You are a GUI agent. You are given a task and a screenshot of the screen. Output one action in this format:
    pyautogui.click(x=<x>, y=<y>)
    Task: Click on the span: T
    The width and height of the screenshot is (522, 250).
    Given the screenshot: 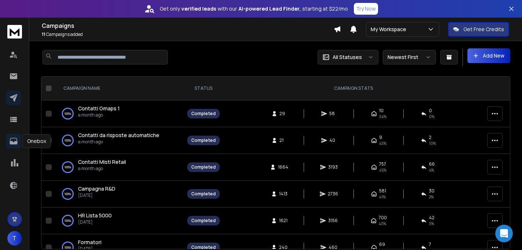 What is the action you would take?
    pyautogui.click(x=15, y=238)
    